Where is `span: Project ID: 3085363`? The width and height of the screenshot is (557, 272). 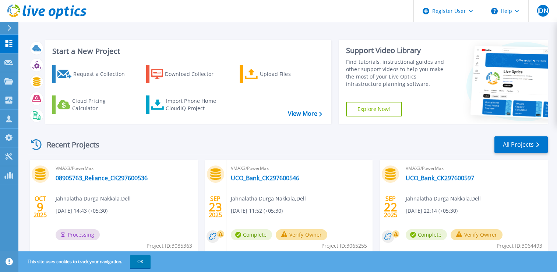 span: Project ID: 3085363 is located at coordinates (169, 246).